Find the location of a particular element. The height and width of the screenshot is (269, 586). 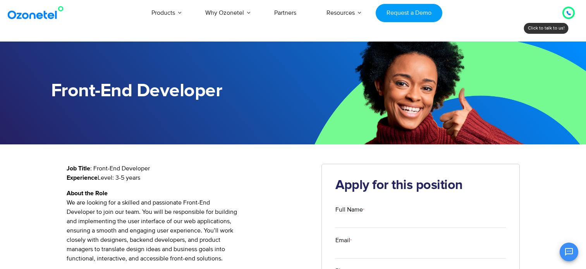

label: Full Name is located at coordinates (421, 209).